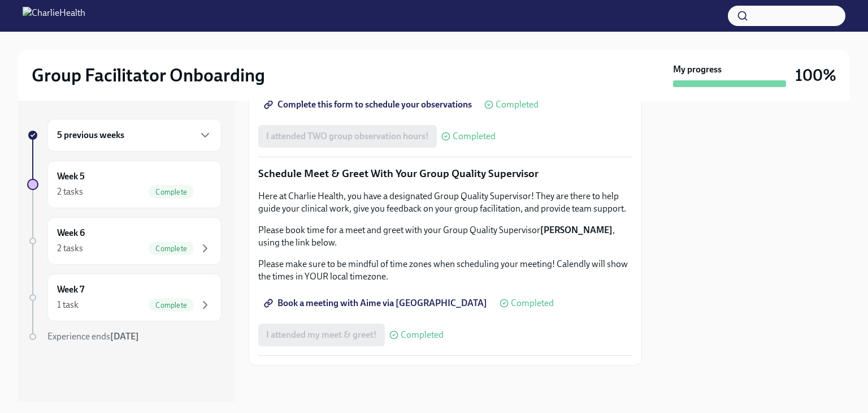 This screenshot has width=868, height=413. I want to click on span: Experience ends, so click(93, 336).